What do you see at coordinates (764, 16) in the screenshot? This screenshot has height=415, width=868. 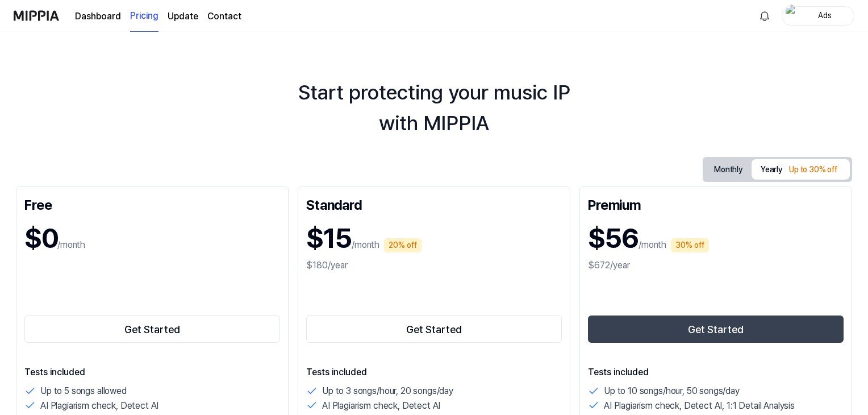 I see `img: 알림` at bounding box center [764, 16].